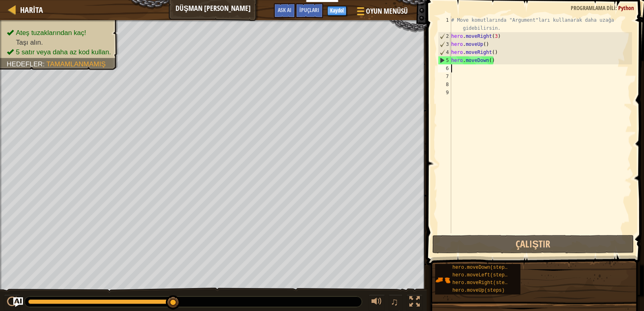  I want to click on img: portrait.png, so click(443, 280).